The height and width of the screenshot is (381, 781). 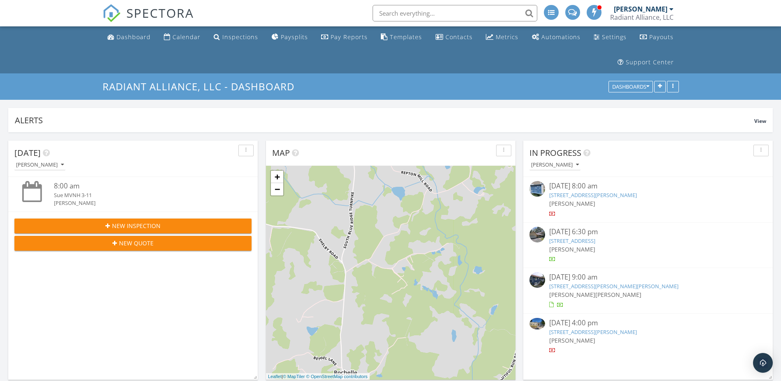 I want to click on a: Calendar, so click(x=182, y=37).